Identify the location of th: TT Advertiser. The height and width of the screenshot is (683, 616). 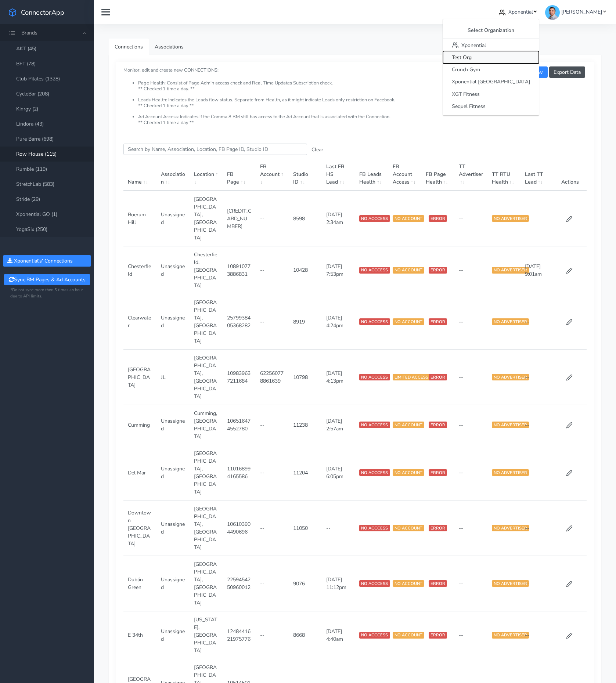
(471, 175).